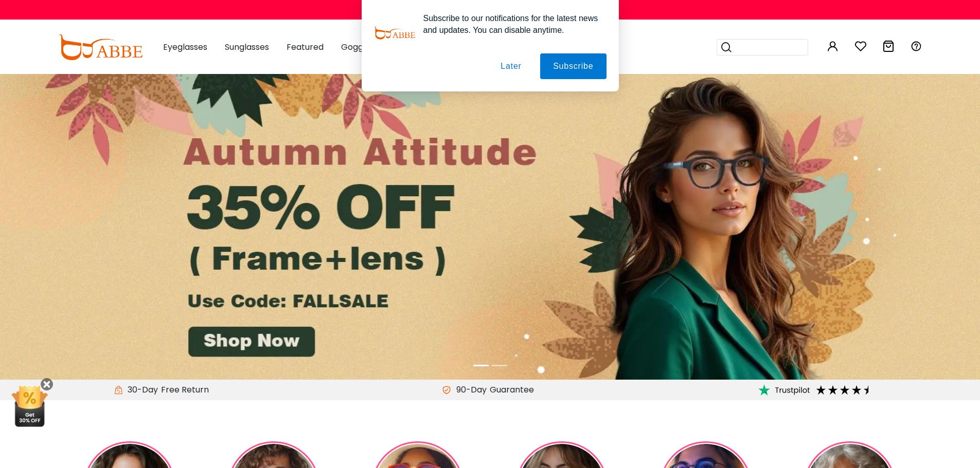 The height and width of the screenshot is (468, 980). Describe the element at coordinates (573, 66) in the screenshot. I see `button: Subscribe` at that location.